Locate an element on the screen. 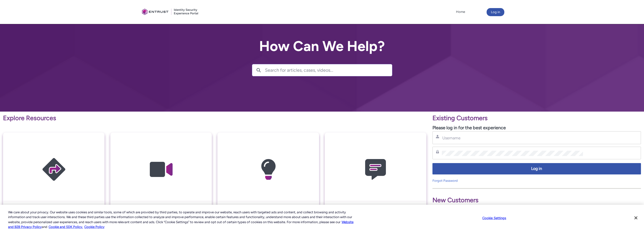  a: Knowledge Articles is located at coordinates (268, 208).